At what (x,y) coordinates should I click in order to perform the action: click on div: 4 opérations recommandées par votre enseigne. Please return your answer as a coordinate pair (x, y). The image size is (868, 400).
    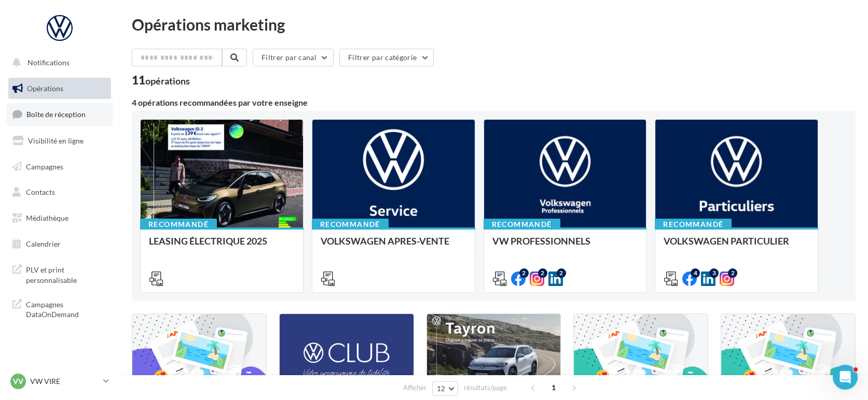
    Looking at the image, I should click on (493, 103).